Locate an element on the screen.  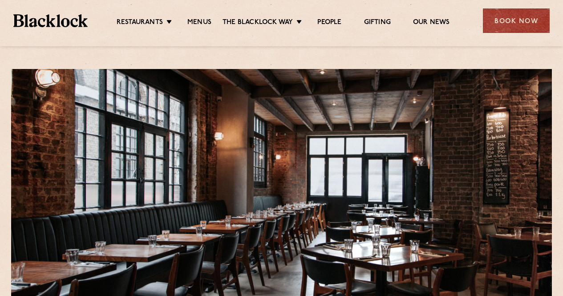
a: Menus is located at coordinates (199, 23).